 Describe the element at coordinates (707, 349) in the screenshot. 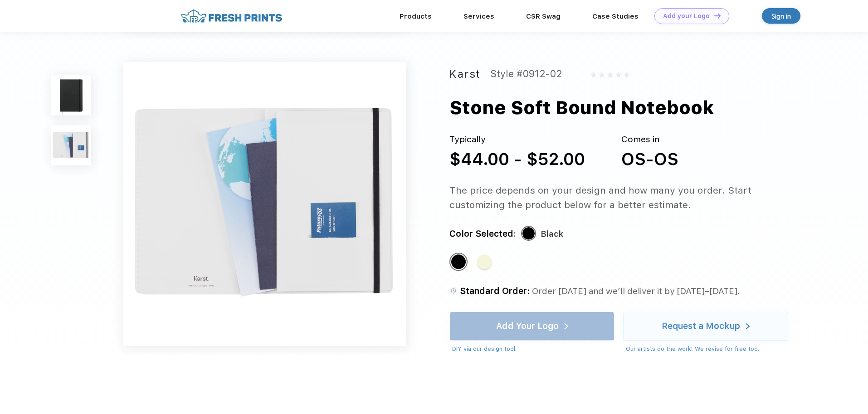

I see `div: Our artists do the work! We revise for free too.` at that location.